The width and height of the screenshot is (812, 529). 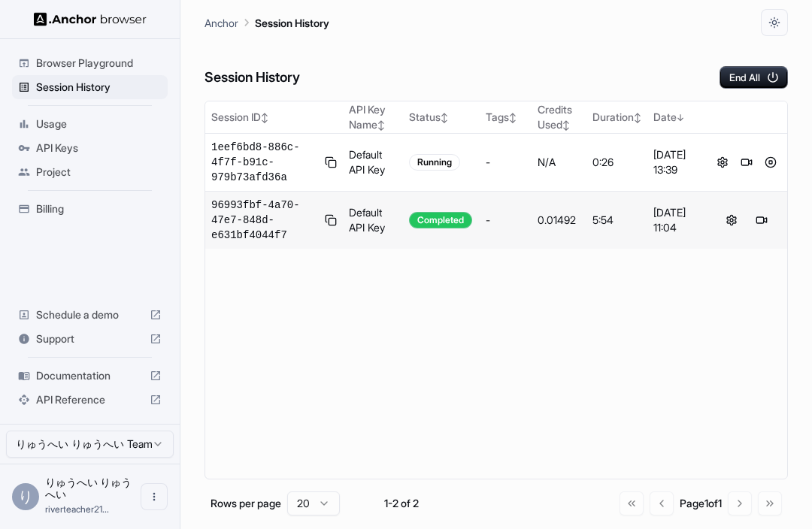 What do you see at coordinates (252, 78) in the screenshot?
I see `h6: Session History` at bounding box center [252, 78].